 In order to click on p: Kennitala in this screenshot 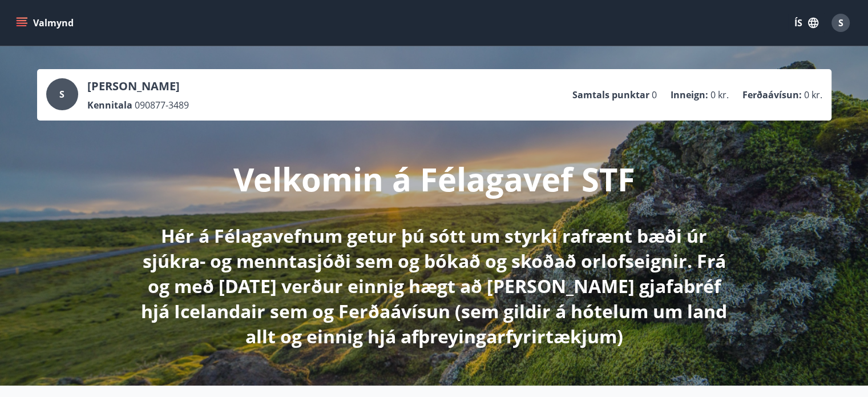, I will do `click(110, 105)`.